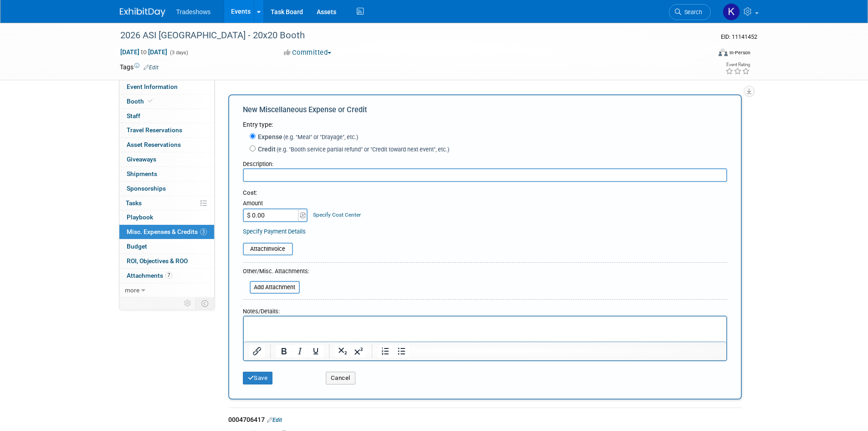 The image size is (868, 431). What do you see at coordinates (690, 12) in the screenshot?
I see `a: Search` at bounding box center [690, 12].